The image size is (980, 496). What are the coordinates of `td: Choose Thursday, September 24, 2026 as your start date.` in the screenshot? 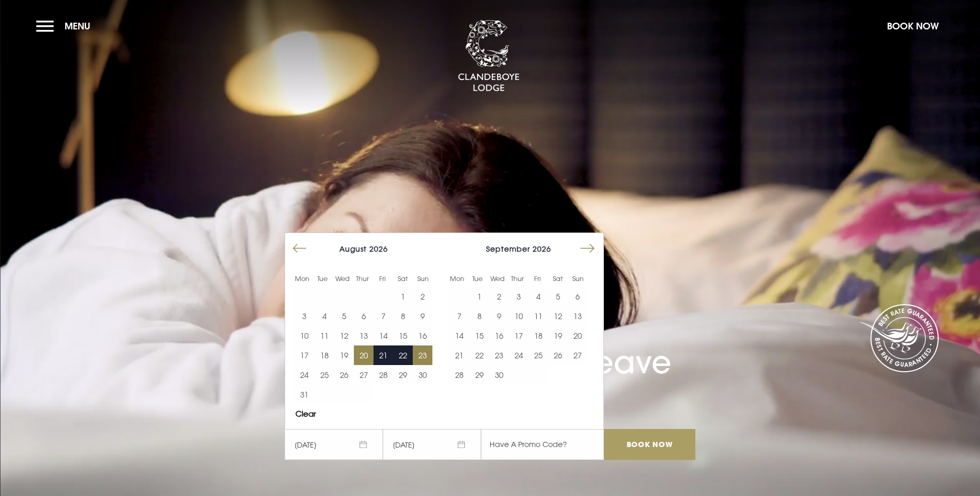 It's located at (519, 355).